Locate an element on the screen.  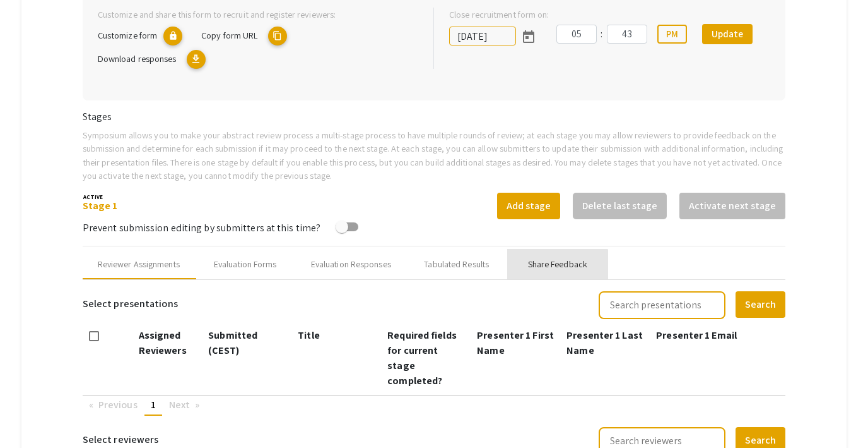
span: Presenter 1 Last Name is located at coordinates (604, 342).